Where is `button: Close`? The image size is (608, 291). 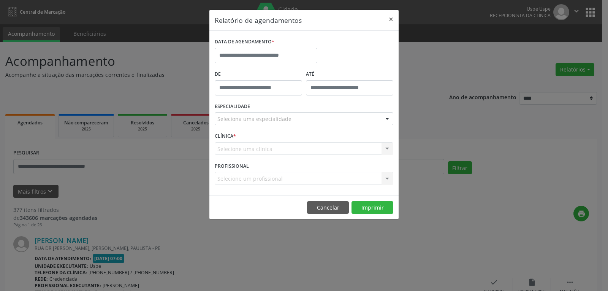
button: Close is located at coordinates (391, 19).